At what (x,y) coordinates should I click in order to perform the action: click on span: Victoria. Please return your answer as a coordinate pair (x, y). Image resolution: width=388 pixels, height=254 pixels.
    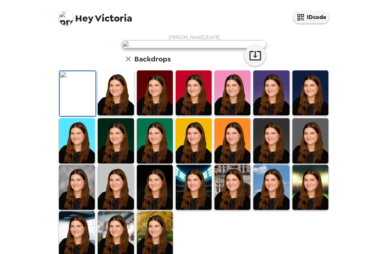
    Looking at the image, I should click on (96, 15).